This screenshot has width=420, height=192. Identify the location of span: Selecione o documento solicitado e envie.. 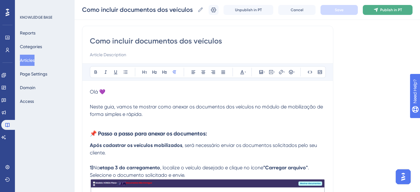
(137, 175).